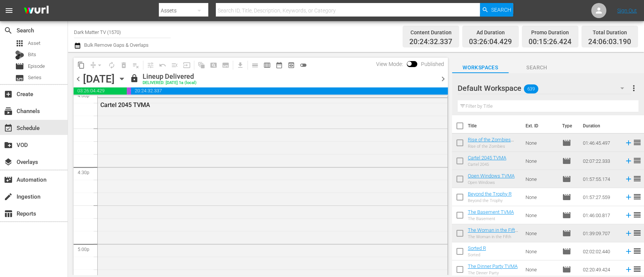 The width and height of the screenshot is (644, 277). Describe the element at coordinates (268, 65) in the screenshot. I see `span: Week Calendar View` at that location.